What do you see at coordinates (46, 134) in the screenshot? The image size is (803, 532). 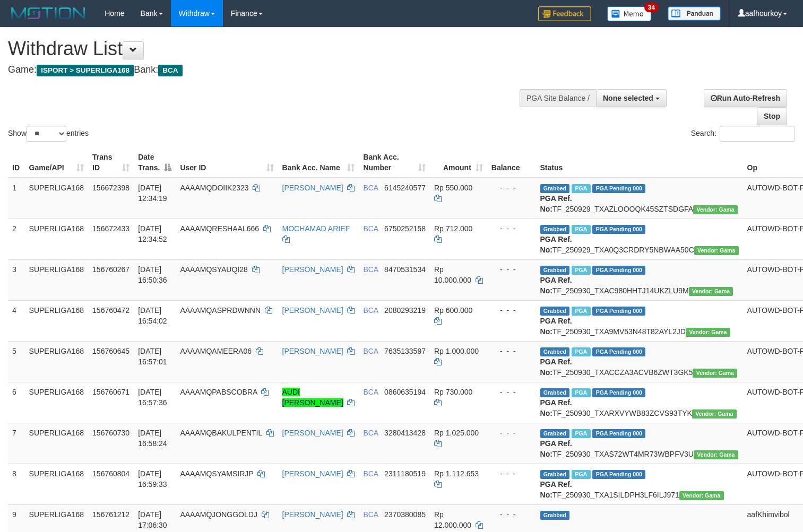 I see `select: Showentries` at bounding box center [46, 134].